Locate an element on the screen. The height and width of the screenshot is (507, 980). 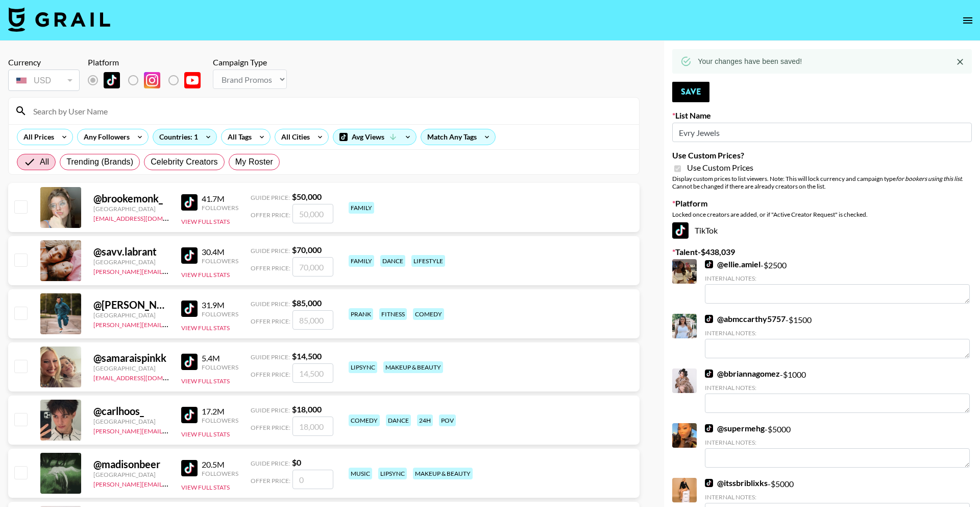
input: 85,000 is located at coordinates (313, 320).